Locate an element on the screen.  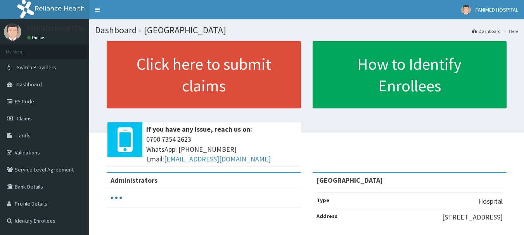
a: Online is located at coordinates (36, 38).